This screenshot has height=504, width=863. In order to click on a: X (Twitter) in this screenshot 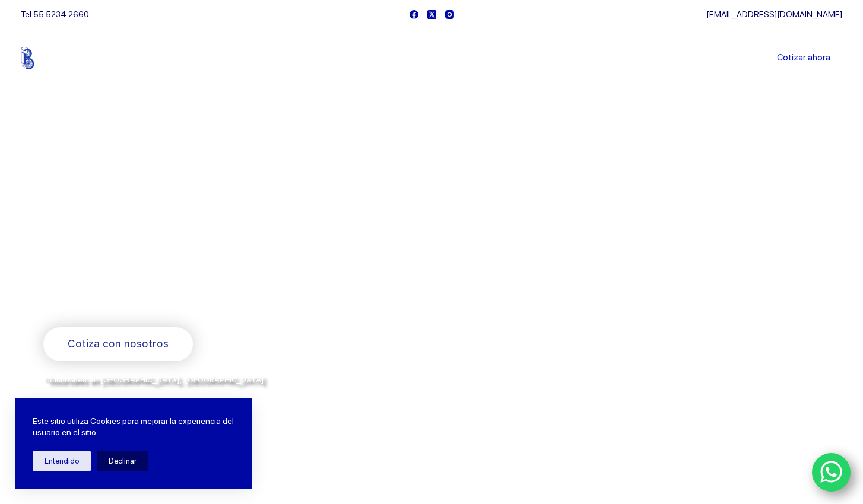, I will do `click(432, 15)`.